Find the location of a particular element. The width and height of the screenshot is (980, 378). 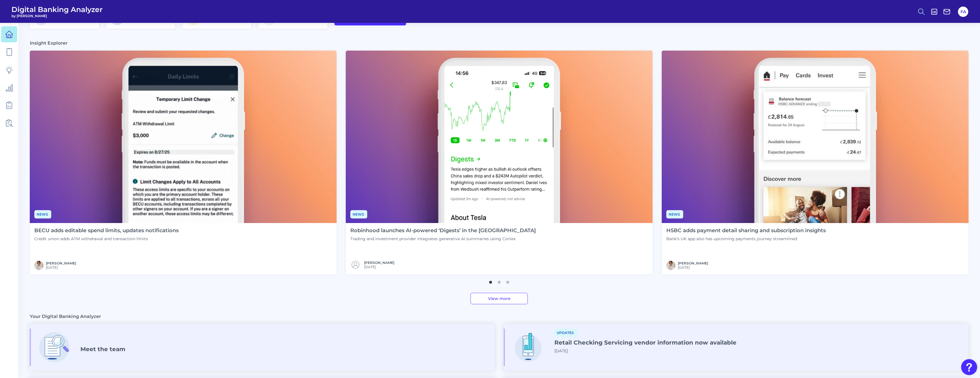

p: Bank’s UK app also has upcoming payments journey streamlined is located at coordinates (746, 238).